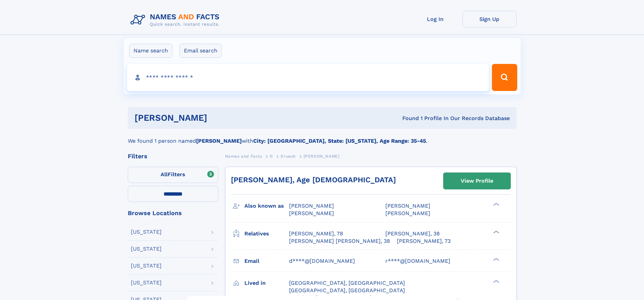 The image size is (644, 300). Describe the element at coordinates (267, 283) in the screenshot. I see `h3: Lived in` at that location.